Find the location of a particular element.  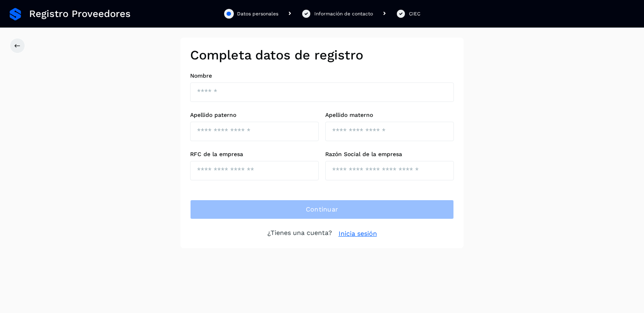

a: Inicia sesión is located at coordinates (358, 234).